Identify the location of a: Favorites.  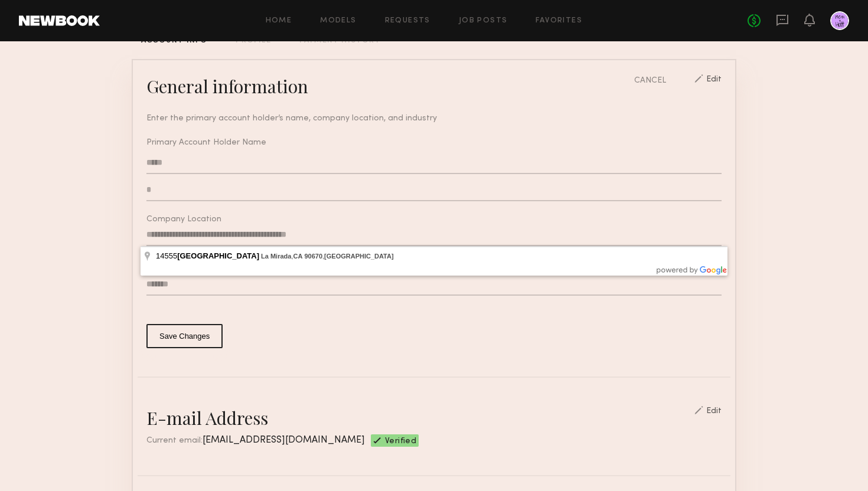
(559, 21).